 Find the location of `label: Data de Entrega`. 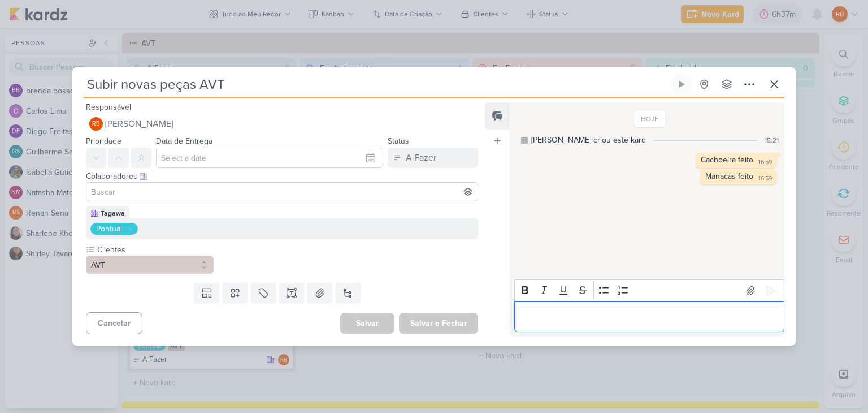

label: Data de Entrega is located at coordinates (184, 141).